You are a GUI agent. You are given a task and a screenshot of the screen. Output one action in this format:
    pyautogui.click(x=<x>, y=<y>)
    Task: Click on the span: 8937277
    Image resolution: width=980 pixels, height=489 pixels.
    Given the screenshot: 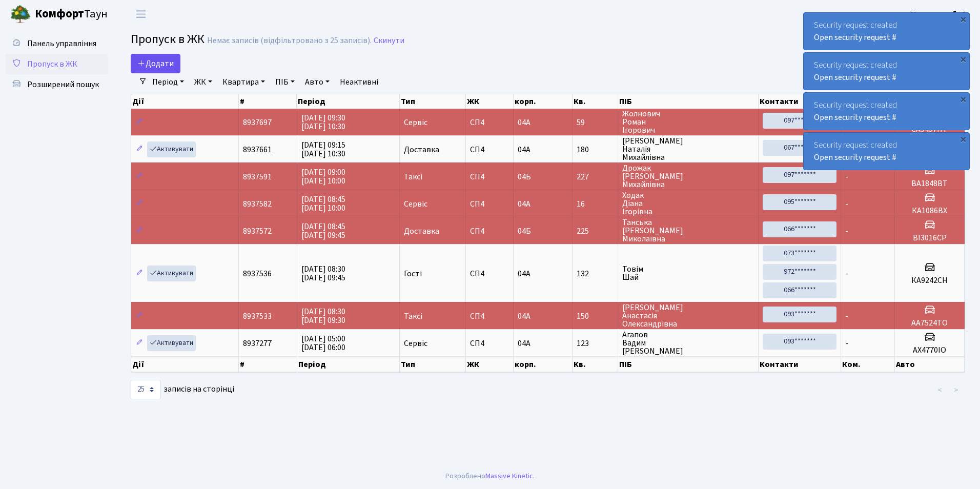 What is the action you would take?
    pyautogui.click(x=258, y=344)
    